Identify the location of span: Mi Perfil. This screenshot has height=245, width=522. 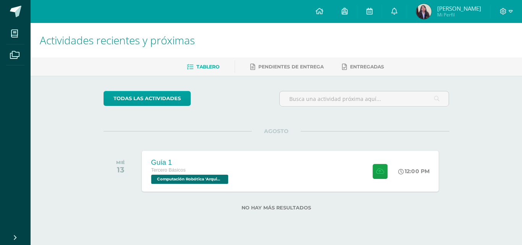
(459, 15).